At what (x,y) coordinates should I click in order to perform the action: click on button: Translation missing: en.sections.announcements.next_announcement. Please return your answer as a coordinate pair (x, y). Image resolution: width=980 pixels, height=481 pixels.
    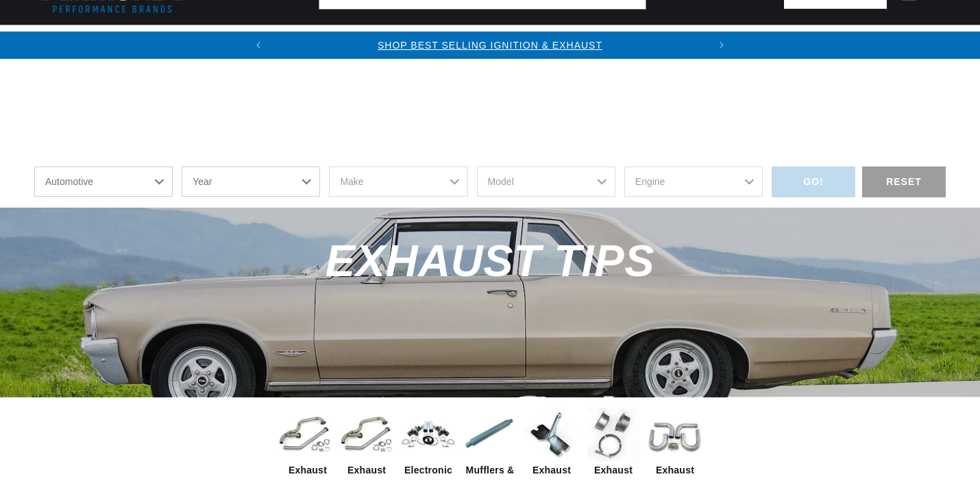
    Looking at the image, I should click on (721, 46).